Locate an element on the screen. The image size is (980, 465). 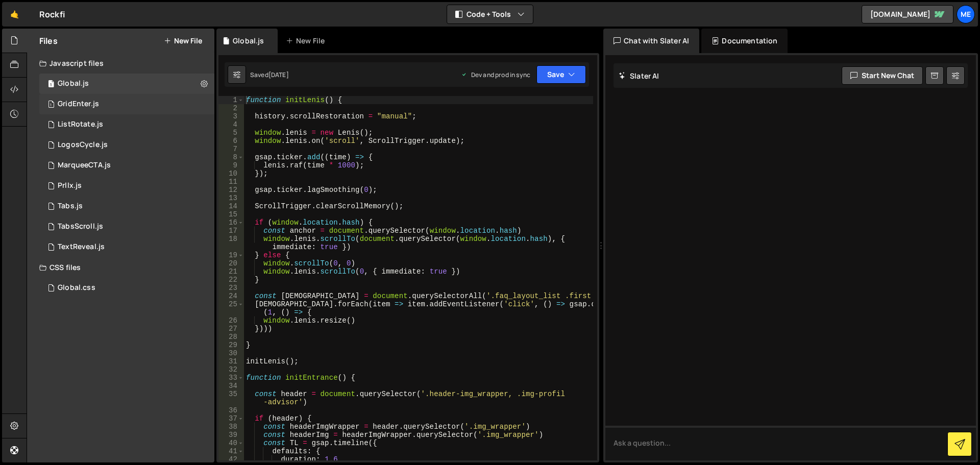
div: TabsScroll.js is located at coordinates (81, 227).